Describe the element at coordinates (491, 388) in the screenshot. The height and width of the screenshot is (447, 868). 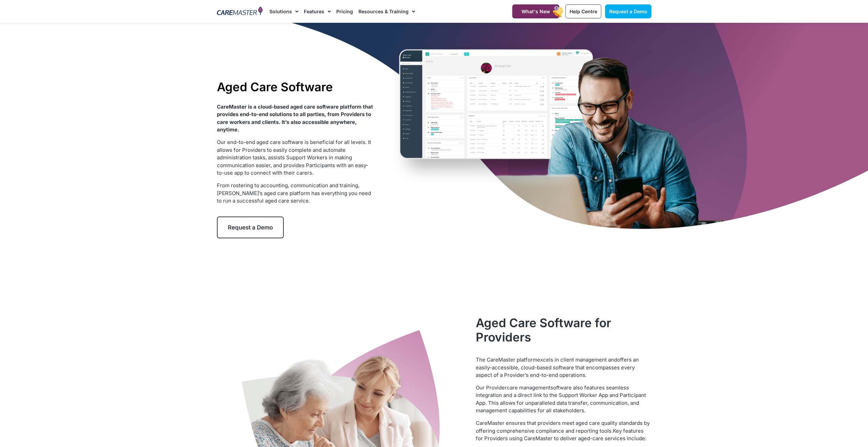
I see `span: Our Provider` at that location.